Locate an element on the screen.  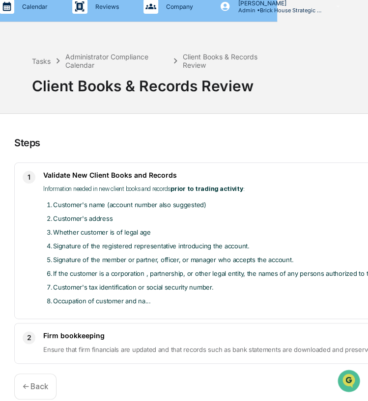
p: Reviews is located at coordinates (106, 6).